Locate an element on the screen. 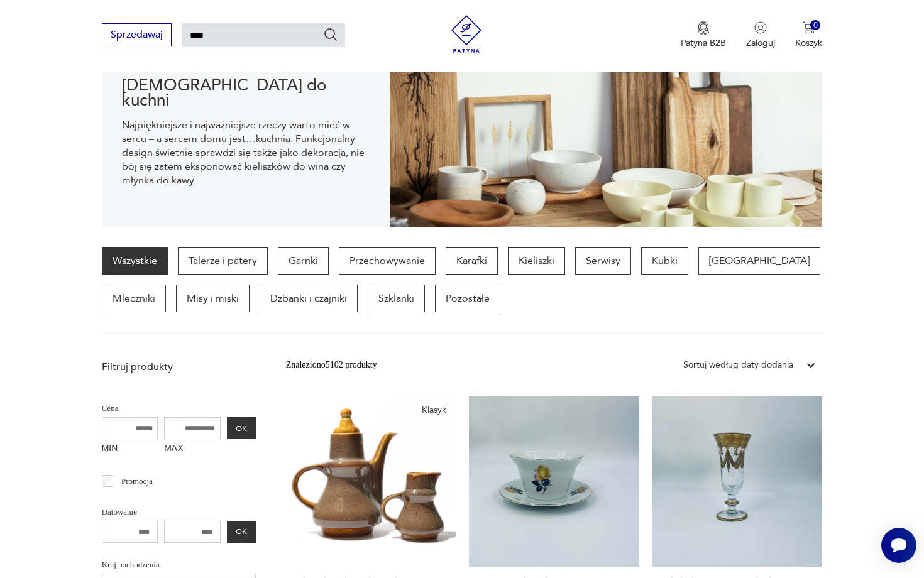  p: Kubki is located at coordinates (664, 261).